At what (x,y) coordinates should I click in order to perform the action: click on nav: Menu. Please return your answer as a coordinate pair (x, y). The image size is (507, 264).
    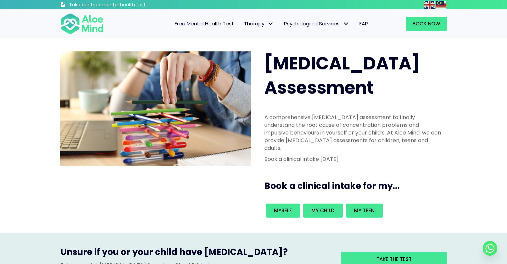
    Looking at the image, I should click on (243, 24).